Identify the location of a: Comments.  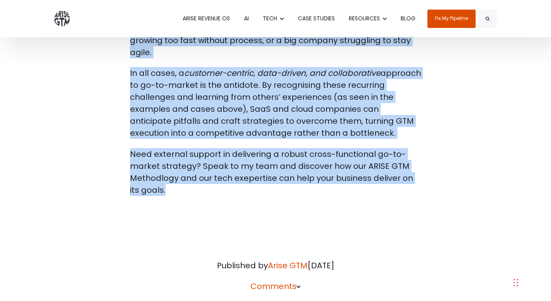
(275, 286).